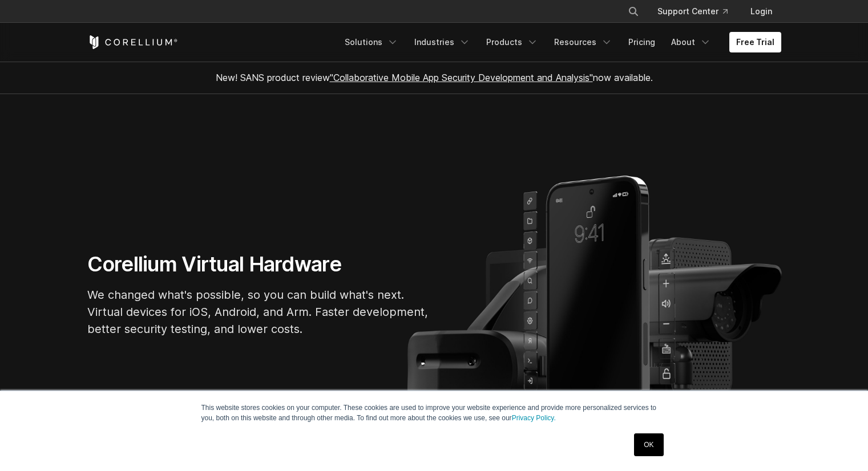  What do you see at coordinates (258, 264) in the screenshot?
I see `h1: Corellium Virtual Hardware` at bounding box center [258, 264].